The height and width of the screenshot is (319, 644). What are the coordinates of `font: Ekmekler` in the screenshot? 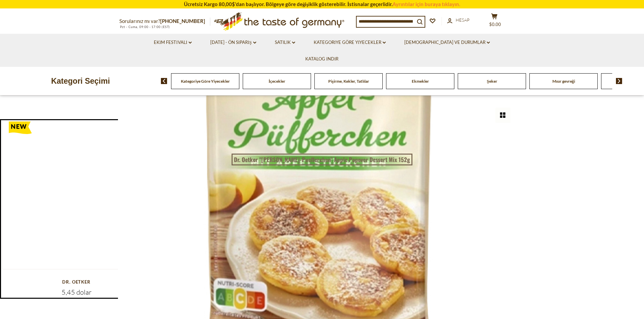 It's located at (420, 81).